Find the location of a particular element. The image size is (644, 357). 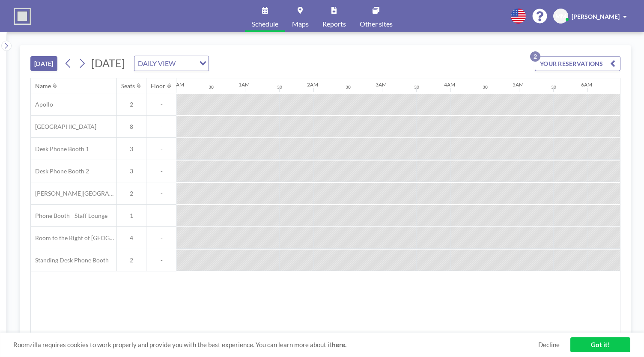

div: 2AM is located at coordinates (312, 84).